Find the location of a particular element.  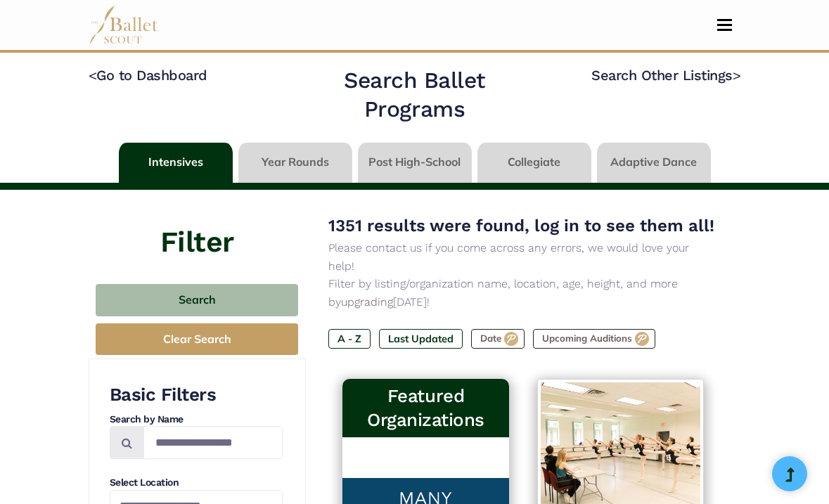

li: Adaptive Dance is located at coordinates (654, 163).